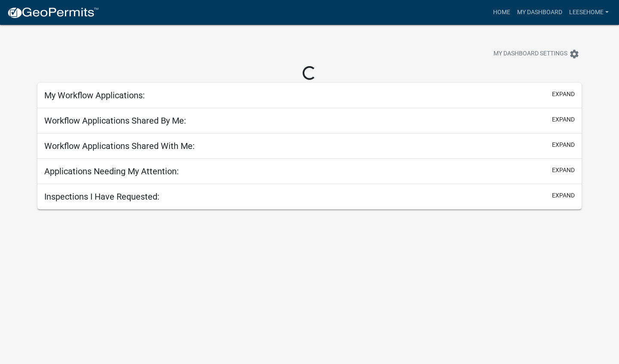 Image resolution: width=619 pixels, height=364 pixels. What do you see at coordinates (112, 171) in the screenshot?
I see `h5: Applications Needing My Attention:` at bounding box center [112, 171].